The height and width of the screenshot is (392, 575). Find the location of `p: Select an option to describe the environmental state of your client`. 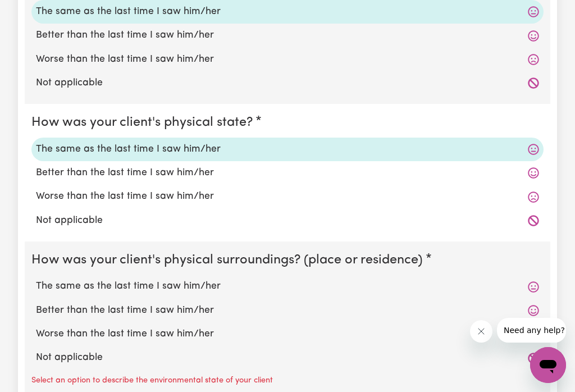

p: Select an option to describe the environmental state of your client is located at coordinates (152, 380).